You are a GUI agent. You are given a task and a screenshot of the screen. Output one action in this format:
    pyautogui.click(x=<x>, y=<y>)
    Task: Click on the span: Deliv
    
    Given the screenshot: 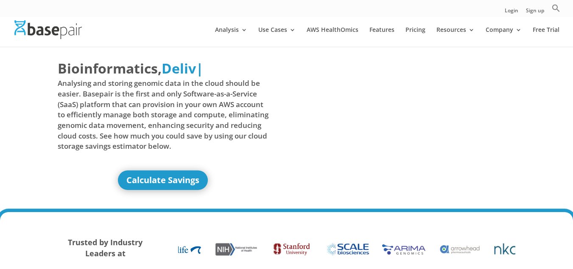 What is the action you would take?
    pyautogui.click(x=179, y=68)
    